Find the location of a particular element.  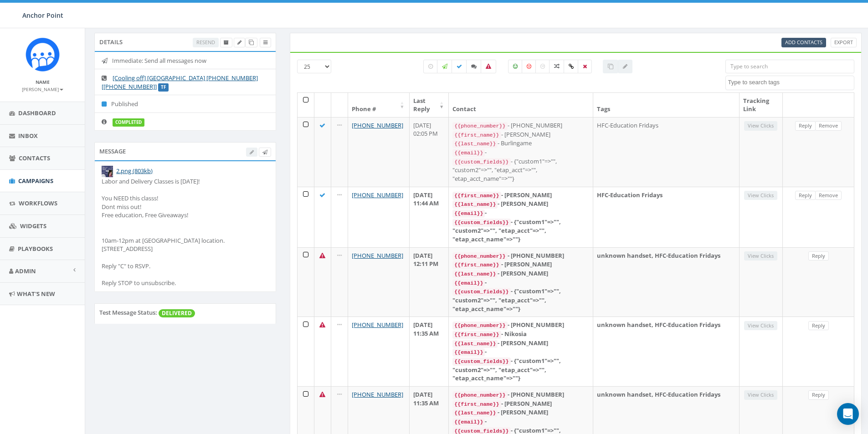

i: Published is located at coordinates (106, 104).